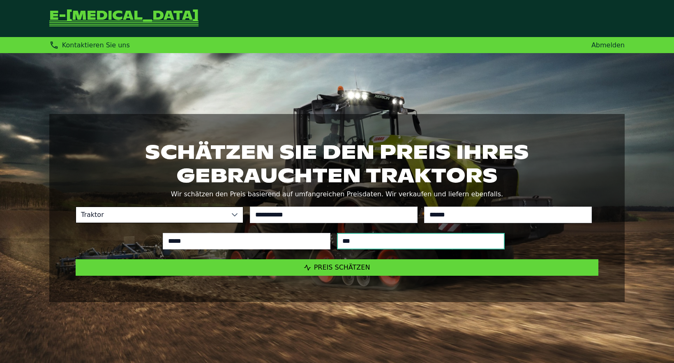 The width and height of the screenshot is (674, 363). Describe the element at coordinates (342, 267) in the screenshot. I see `span: Preis schätzen` at that location.